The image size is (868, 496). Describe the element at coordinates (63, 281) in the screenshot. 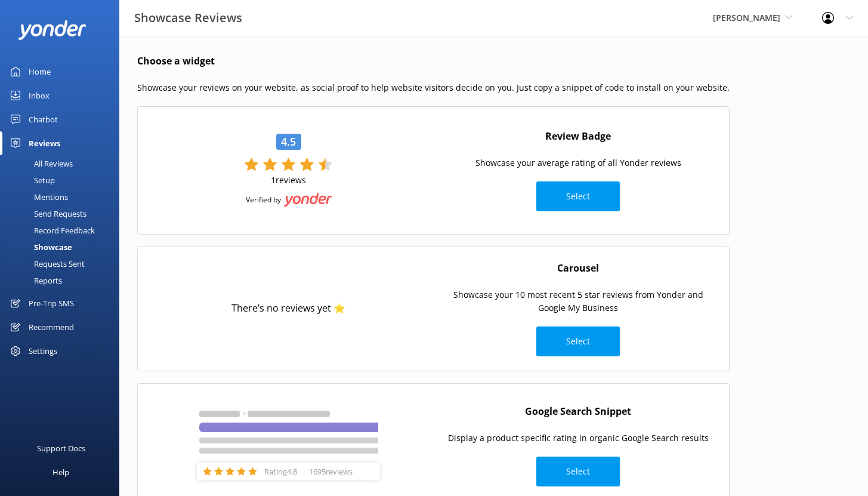

I see `a: Reports` at that location.